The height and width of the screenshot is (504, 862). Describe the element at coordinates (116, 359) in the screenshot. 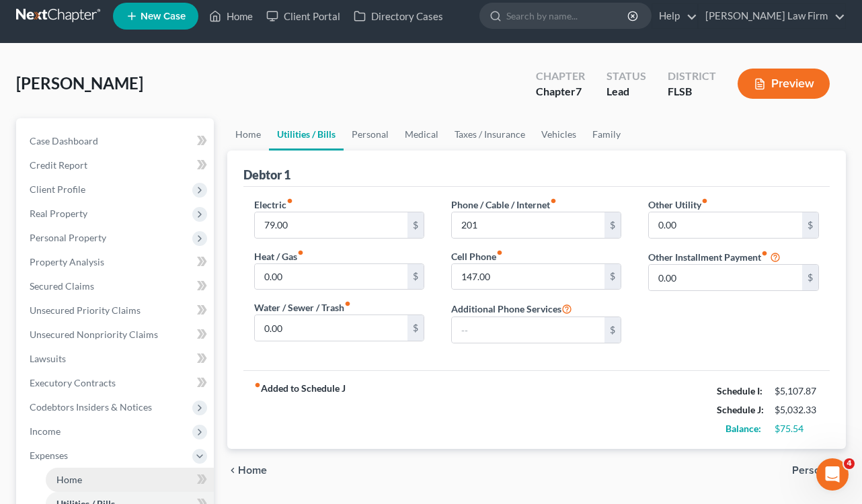

I see `a: Lawsuits` at that location.